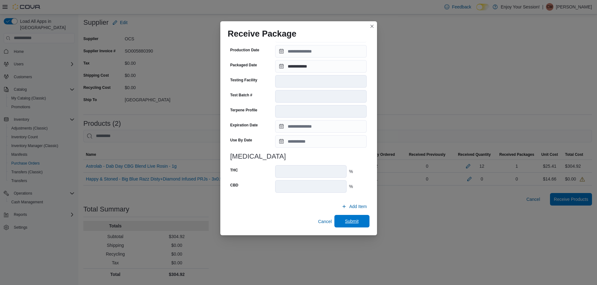  I want to click on label: Production Date, so click(245, 50).